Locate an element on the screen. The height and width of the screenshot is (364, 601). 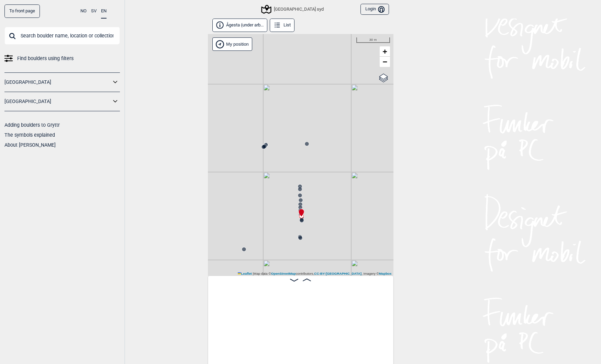
a: OpenStreetMap is located at coordinates (283, 273).